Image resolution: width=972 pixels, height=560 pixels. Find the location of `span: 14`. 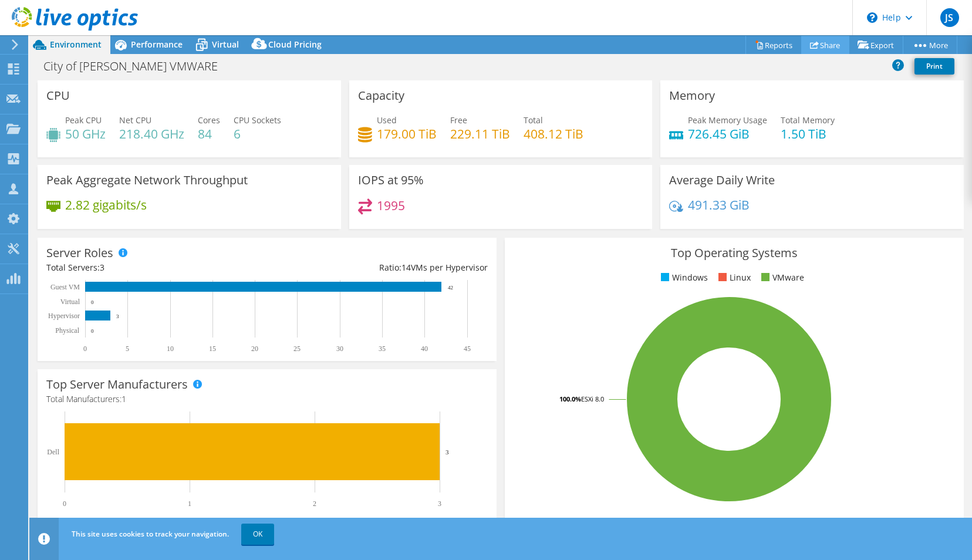

span: 14 is located at coordinates (406, 267).